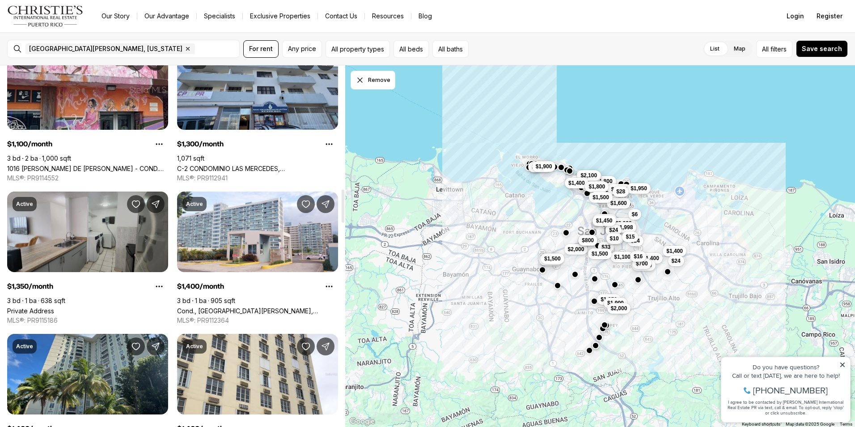 This screenshot has width=855, height=427. What do you see at coordinates (829, 16) in the screenshot?
I see `span: Register` at bounding box center [829, 16].